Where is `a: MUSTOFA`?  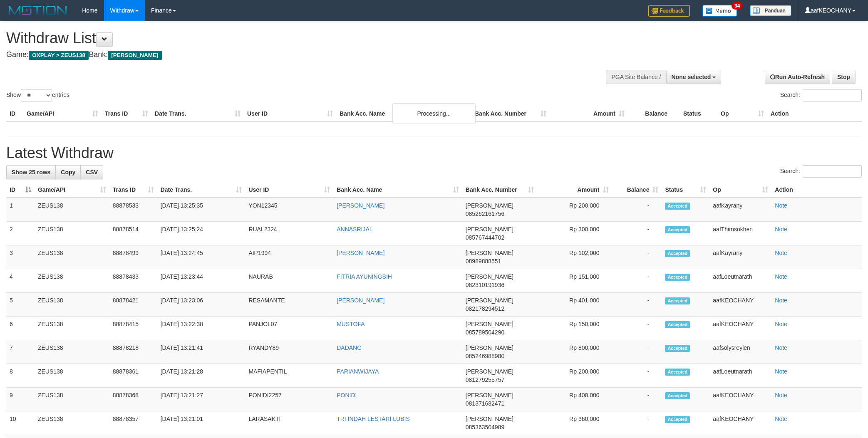
a: MUSTOFA is located at coordinates (350, 324).